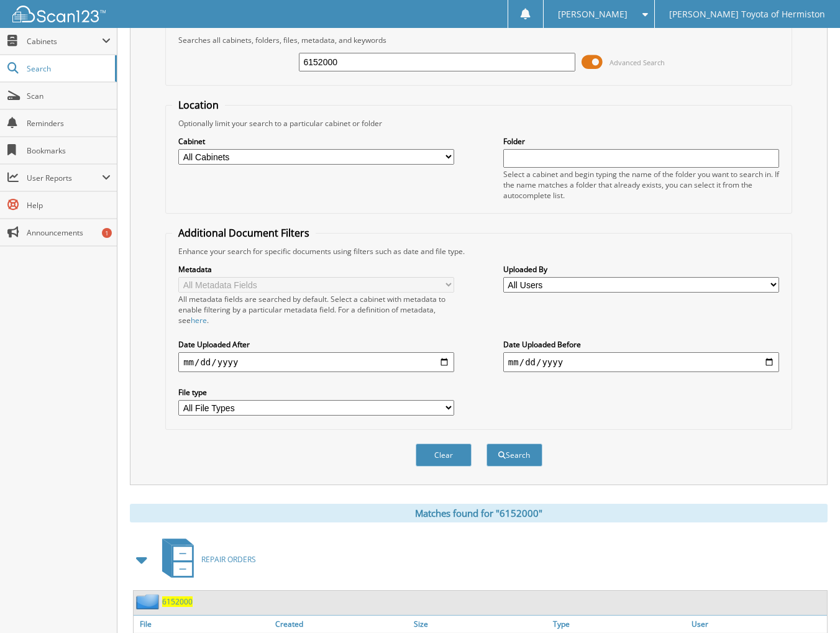 The image size is (840, 633). What do you see at coordinates (641, 185) in the screenshot?
I see `div: Select a cabinet and begin typing the name of the folder you want to search in. If the name match...` at bounding box center [641, 185].